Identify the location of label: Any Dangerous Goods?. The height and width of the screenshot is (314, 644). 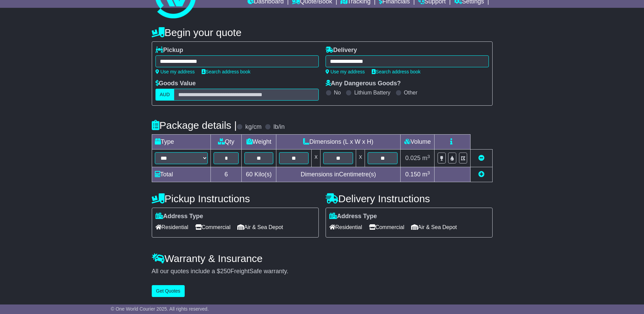
(363, 84).